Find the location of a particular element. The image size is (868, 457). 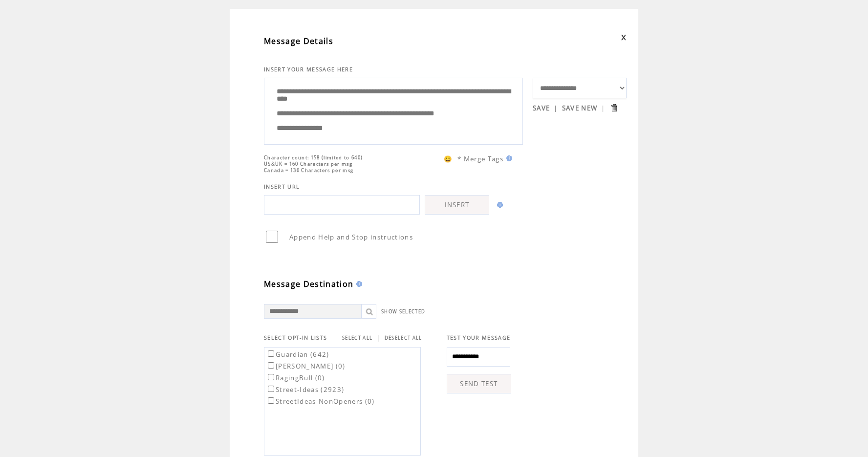

span: Message Details is located at coordinates (298, 41).